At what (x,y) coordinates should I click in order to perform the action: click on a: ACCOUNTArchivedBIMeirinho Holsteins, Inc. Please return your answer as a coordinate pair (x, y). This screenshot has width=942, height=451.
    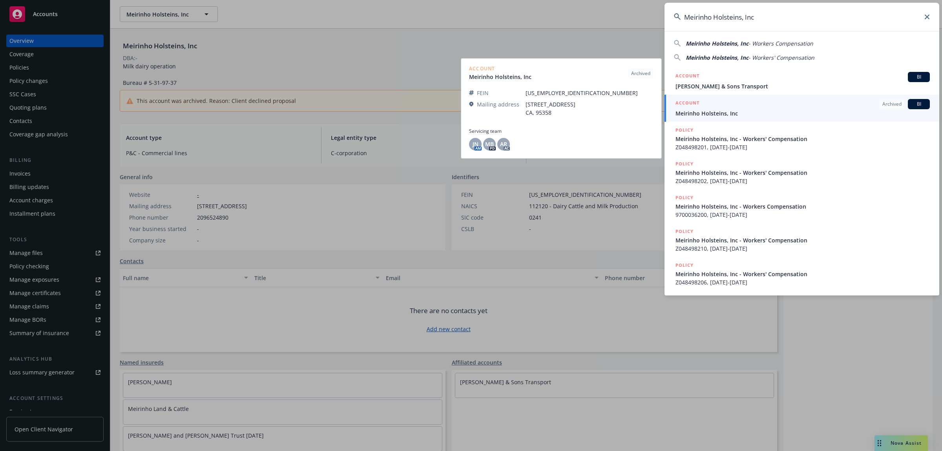
    Looking at the image, I should click on (802, 108).